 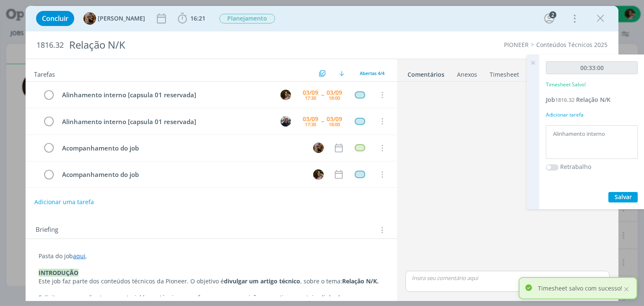 What do you see at coordinates (426, 73) in the screenshot?
I see `a: Comentários` at bounding box center [426, 73].